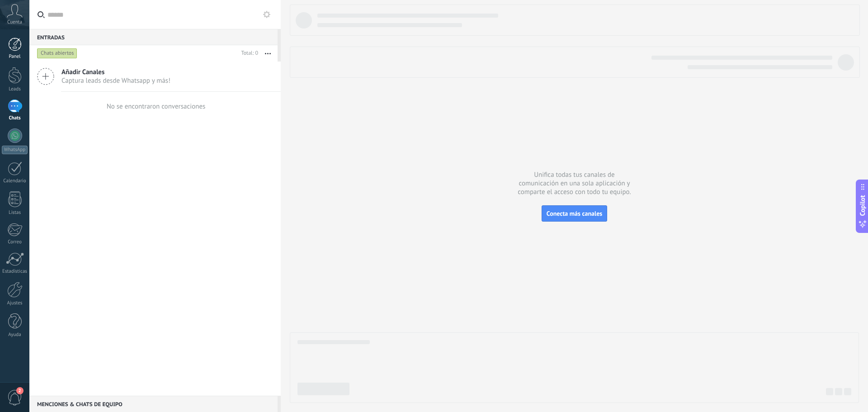  Describe the element at coordinates (115, 80) in the screenshot. I see `span: Captura leads desde Whatsapp y más!` at that location.